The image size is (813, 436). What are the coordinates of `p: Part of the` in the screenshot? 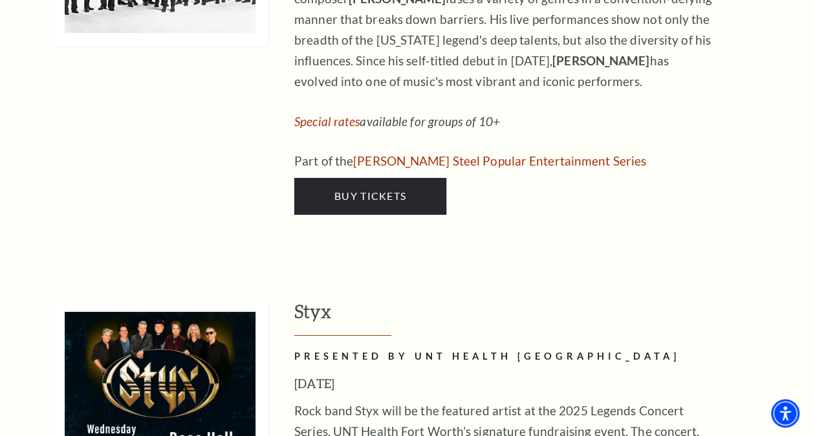 It's located at (505, 161).